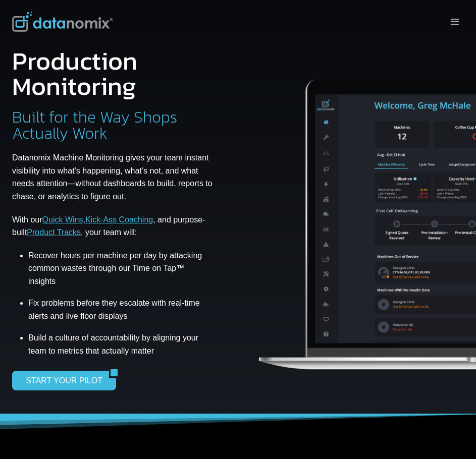  What do you see at coordinates (121, 270) in the screenshot?
I see `li: Recover hours per machine per day by attacking common wastes through our Time on Tap™ insights` at bounding box center [121, 270].